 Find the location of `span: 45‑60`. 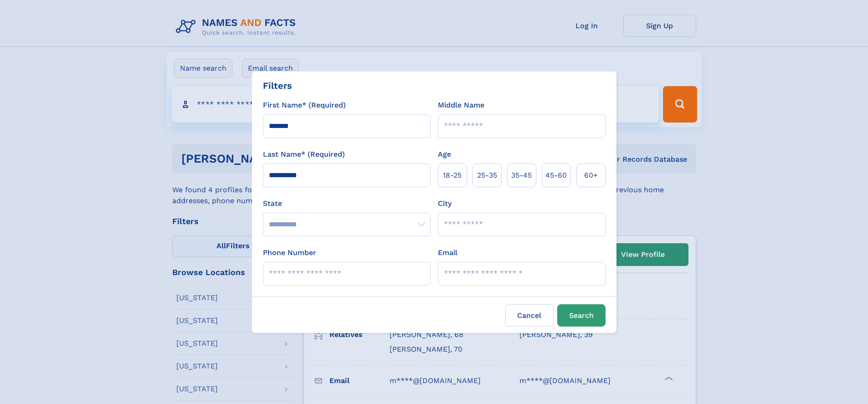

span: 45‑60 is located at coordinates (556, 175).